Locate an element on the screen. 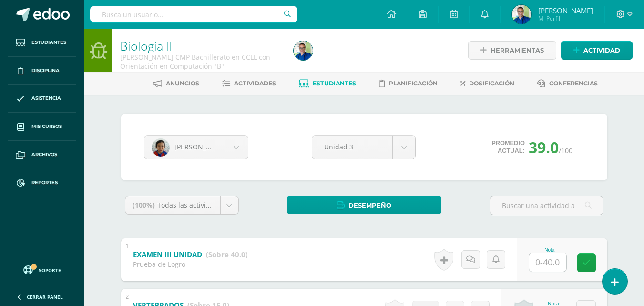  a: Biología II is located at coordinates (146, 46).